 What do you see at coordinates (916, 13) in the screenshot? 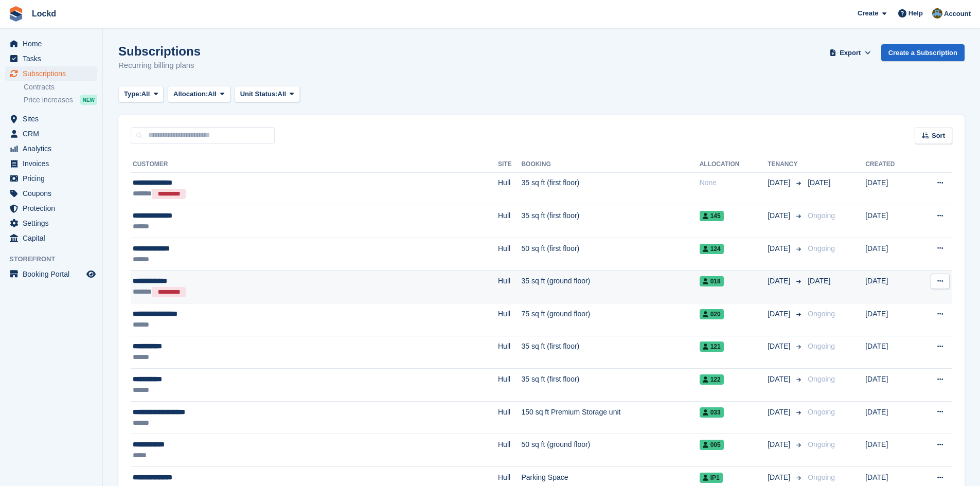
I see `span: Help` at bounding box center [916, 13].